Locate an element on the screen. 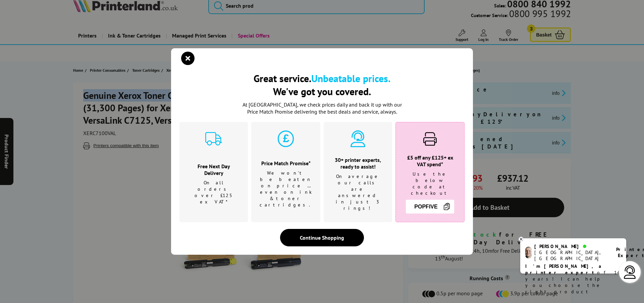 The width and height of the screenshot is (644, 303). button: close modal is located at coordinates (187, 58).